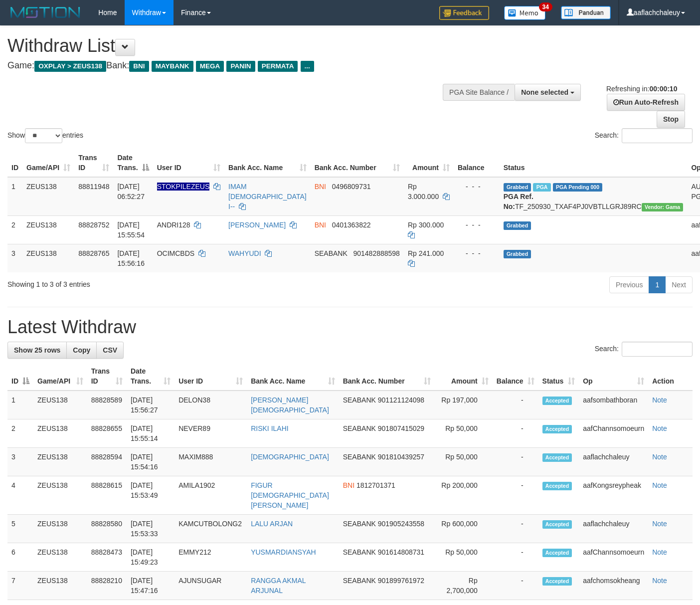 This screenshot has width=700, height=605. Describe the element at coordinates (351, 224) in the screenshot. I see `span: Copy 0401363822 to clipboard` at that location.